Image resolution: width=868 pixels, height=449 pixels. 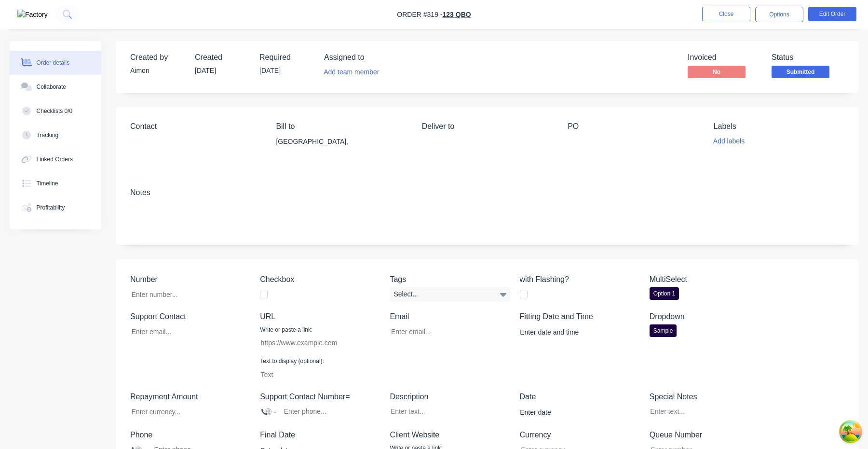 I want to click on div: Aimon, so click(x=157, y=70).